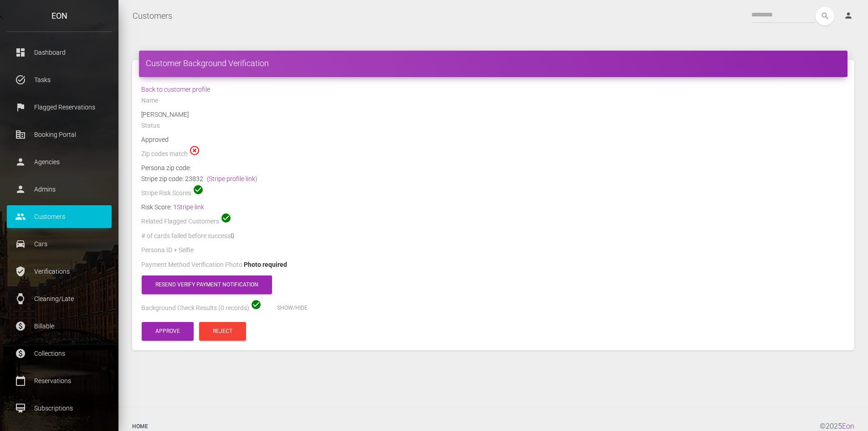 This screenshot has width=868, height=431. I want to click on a: people Customers, so click(59, 216).